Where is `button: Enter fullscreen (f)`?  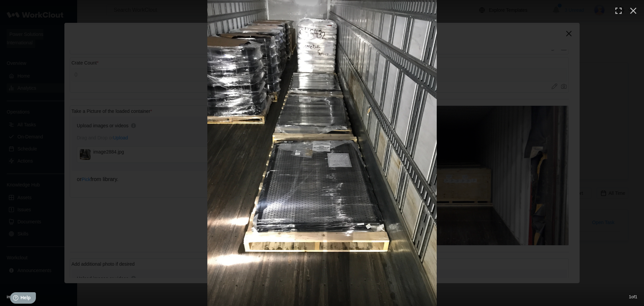
button: Enter fullscreen (f) is located at coordinates (619, 10).